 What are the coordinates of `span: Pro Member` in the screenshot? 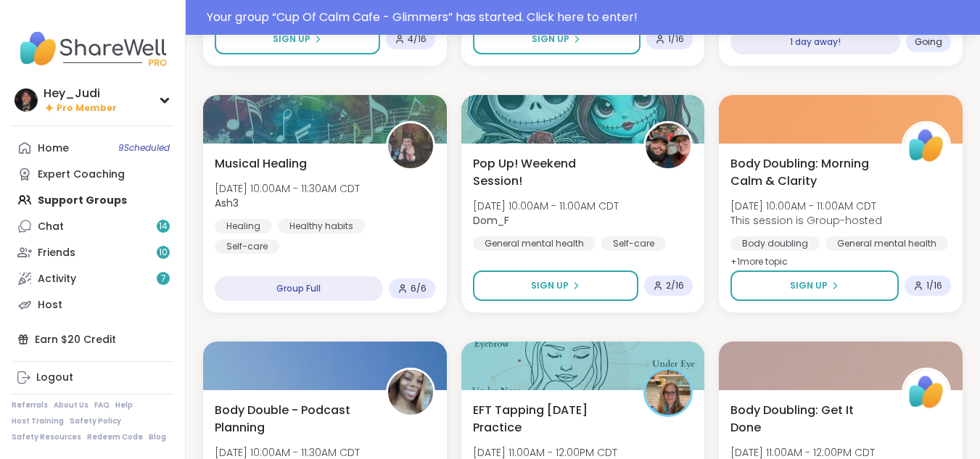 It's located at (86, 108).